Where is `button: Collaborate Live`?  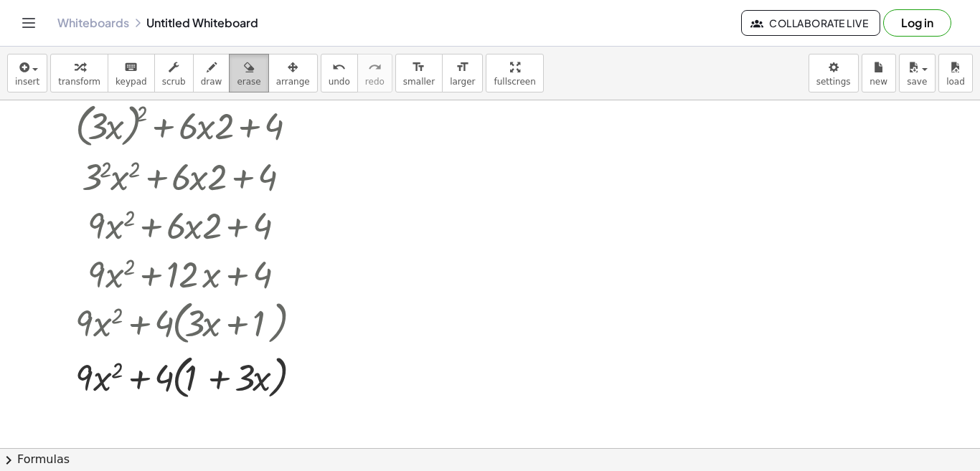
button: Collaborate Live is located at coordinates (811, 23).